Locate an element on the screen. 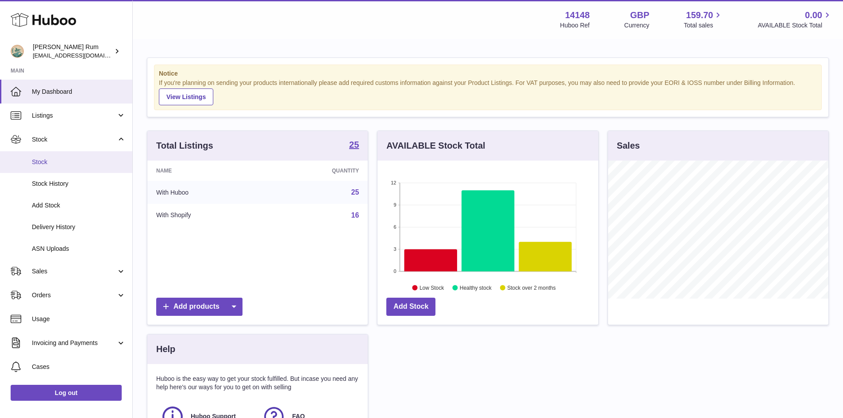  h3: Total Listings is located at coordinates (185, 146).